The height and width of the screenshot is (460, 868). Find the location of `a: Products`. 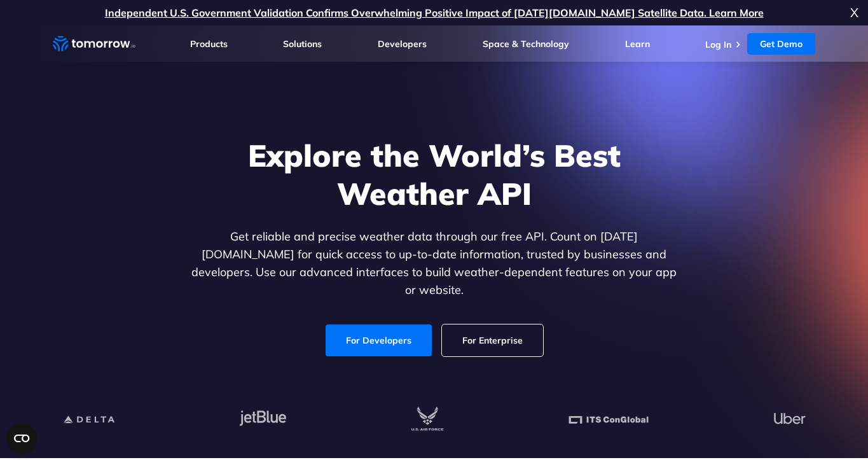

a: Products is located at coordinates (209, 44).